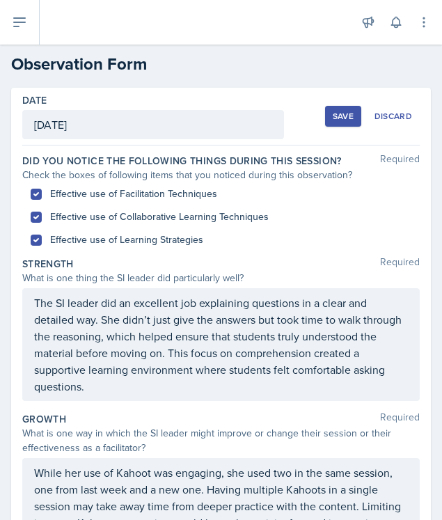 This screenshot has width=442, height=520. What do you see at coordinates (221, 64) in the screenshot?
I see `h2: Observation Form` at bounding box center [221, 64].